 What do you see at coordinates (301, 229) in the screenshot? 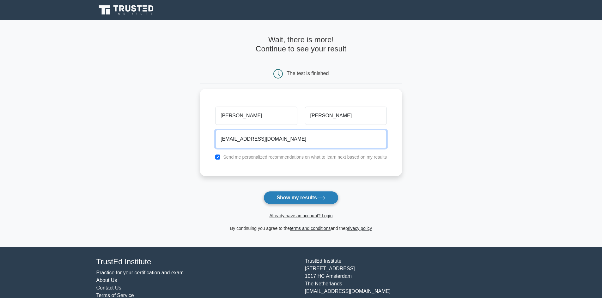
I see `div: By continuing you agree to the and the` at bounding box center [301, 229].